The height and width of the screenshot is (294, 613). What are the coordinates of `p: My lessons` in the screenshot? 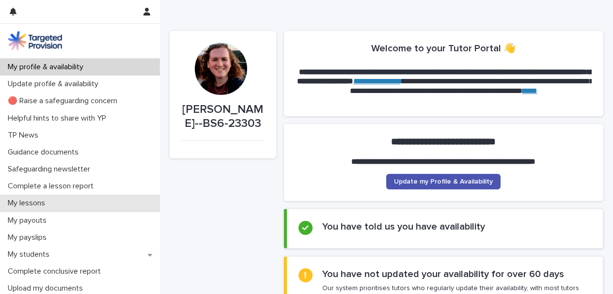 It's located at (28, 203).